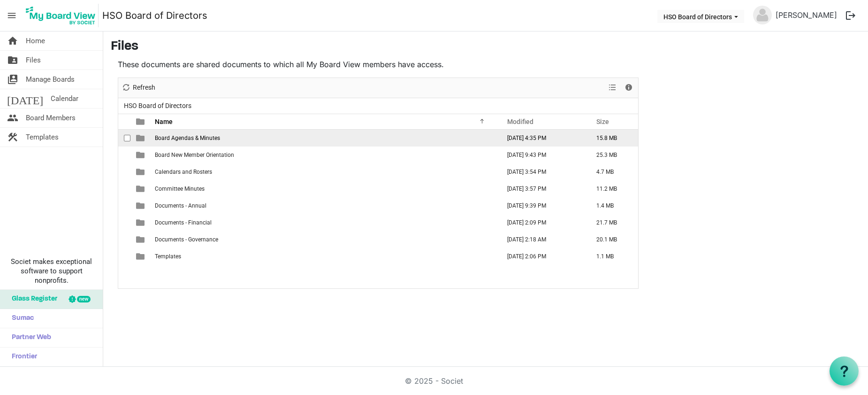 This screenshot has width=868, height=395. What do you see at coordinates (63, 15) in the screenshot?
I see `a: My Board View Logo` at bounding box center [63, 15].